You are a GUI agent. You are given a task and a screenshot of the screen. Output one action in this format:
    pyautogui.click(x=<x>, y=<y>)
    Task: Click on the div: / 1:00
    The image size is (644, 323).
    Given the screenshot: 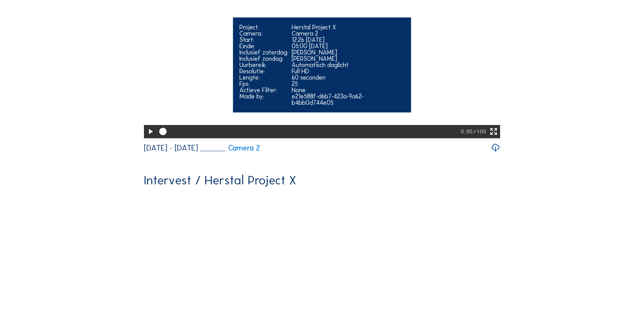 What is the action you would take?
    pyautogui.click(x=480, y=131)
    